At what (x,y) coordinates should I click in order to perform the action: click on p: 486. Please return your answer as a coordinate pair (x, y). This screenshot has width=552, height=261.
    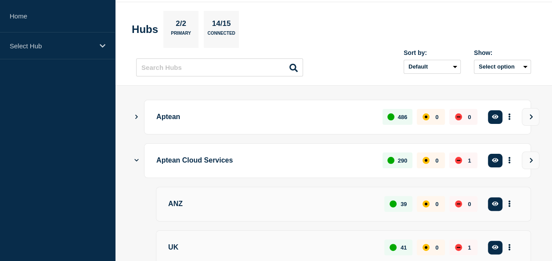
    Looking at the image, I should click on (403, 117).